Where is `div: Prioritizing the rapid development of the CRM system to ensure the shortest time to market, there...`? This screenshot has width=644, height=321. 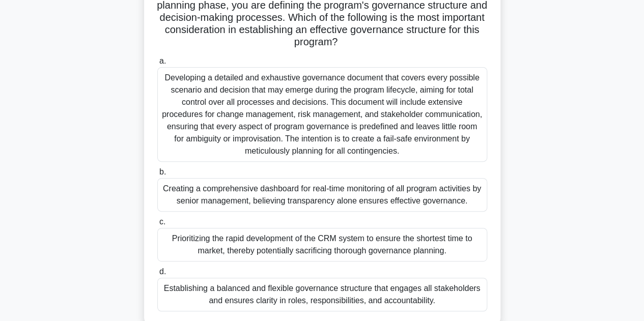 div: Prioritizing the rapid development of the CRM system to ensure the shortest time to market, there... is located at coordinates (322, 245).